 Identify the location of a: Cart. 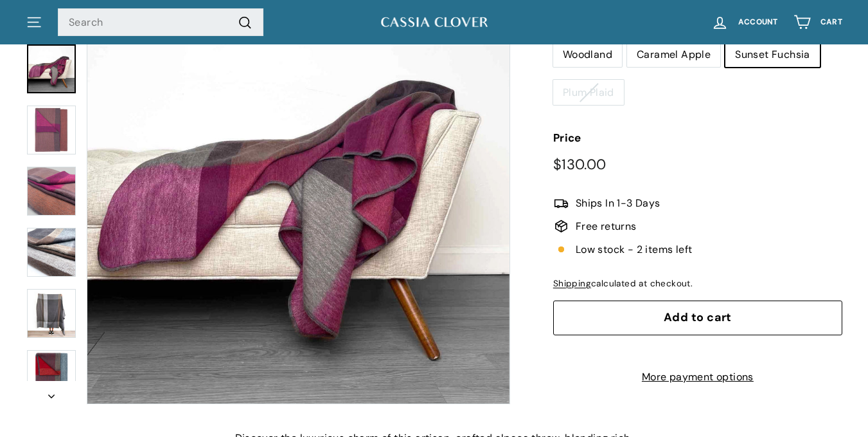
(818, 22).